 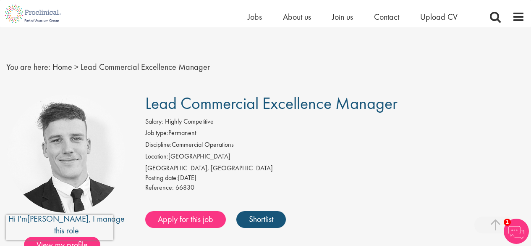 What do you see at coordinates (335, 146) in the screenshot?
I see `li: Commercial Operations` at bounding box center [335, 146].